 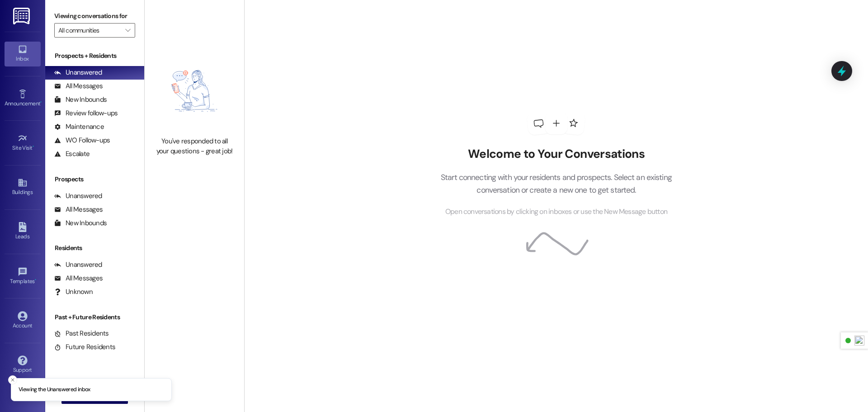 What do you see at coordinates (89, 30) in the screenshot?
I see `input: All communities` at bounding box center [89, 30].